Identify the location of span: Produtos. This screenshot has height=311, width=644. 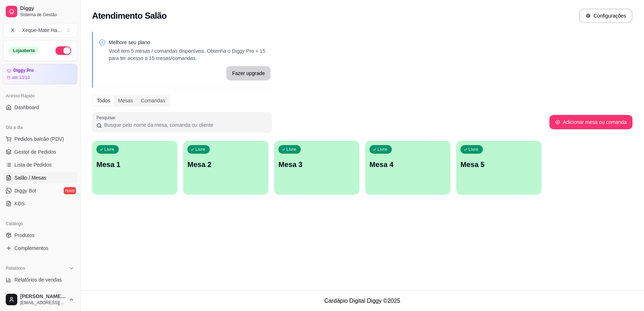
(24, 235).